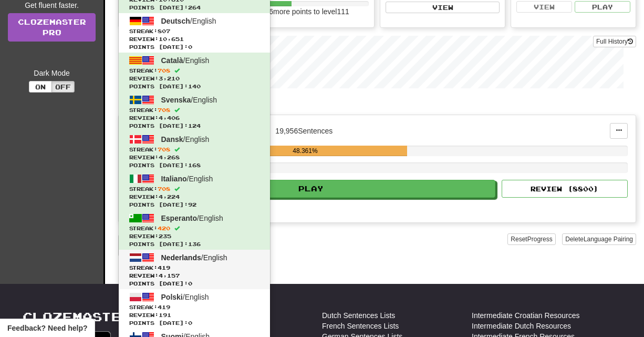 The image size is (644, 337). Describe the element at coordinates (181, 258) in the screenshot. I see `span: Nederlands` at that location.